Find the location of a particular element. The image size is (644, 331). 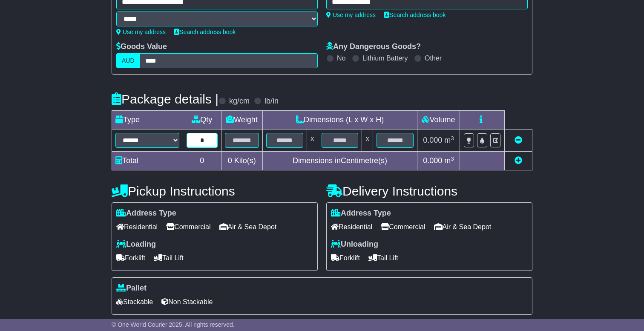

td: Dimensions (L x W x H) is located at coordinates (340, 120).